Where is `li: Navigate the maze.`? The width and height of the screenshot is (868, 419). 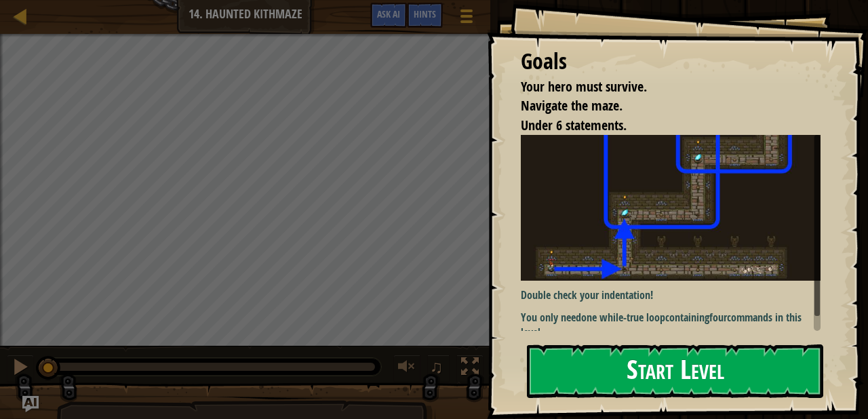
li: Navigate the maze. is located at coordinates (660, 106).